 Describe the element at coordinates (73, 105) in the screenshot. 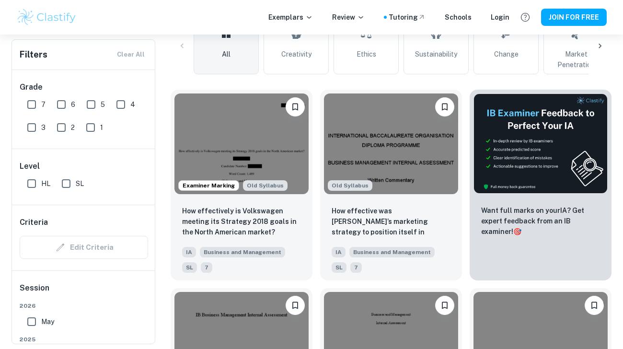

I see `span: 6` at that location.